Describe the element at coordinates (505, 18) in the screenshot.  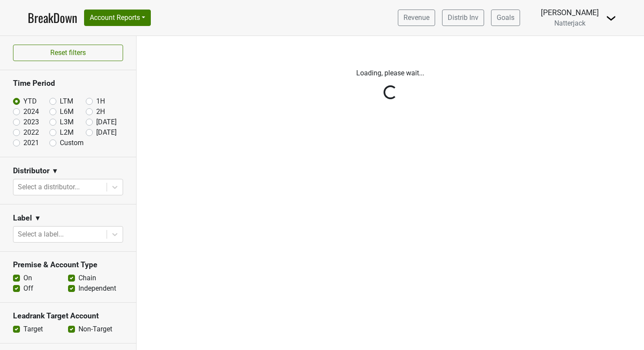
I see `a: Goals` at that location.